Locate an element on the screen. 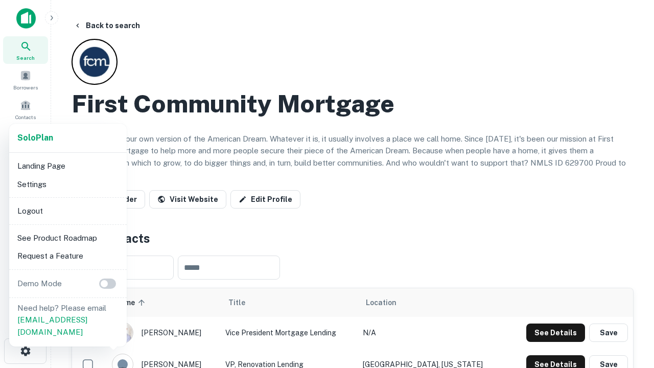  li: Settings is located at coordinates (68, 185).